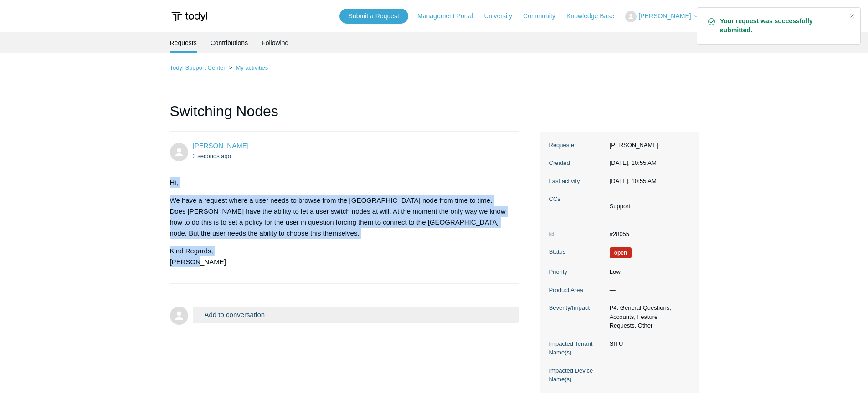 This screenshot has width=868, height=415. What do you see at coordinates (577, 182) in the screenshot?
I see `dt: Last activity` at bounding box center [577, 182].